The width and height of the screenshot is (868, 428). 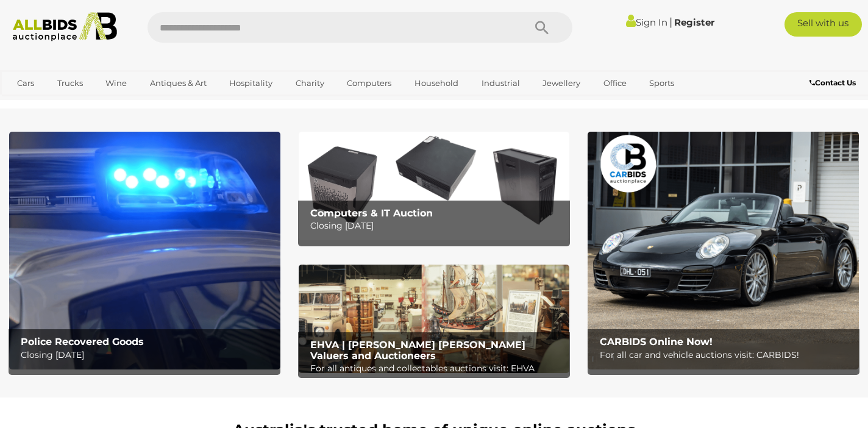 What do you see at coordinates (501, 83) in the screenshot?
I see `a: Industrial` at bounding box center [501, 83].